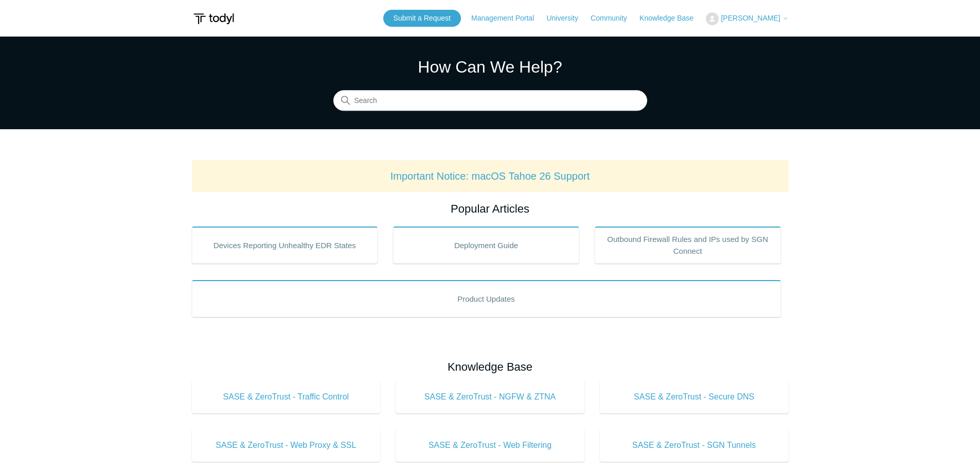 This screenshot has height=469, width=980. Describe the element at coordinates (490, 367) in the screenshot. I see `h2: Knowledge Base` at that location.